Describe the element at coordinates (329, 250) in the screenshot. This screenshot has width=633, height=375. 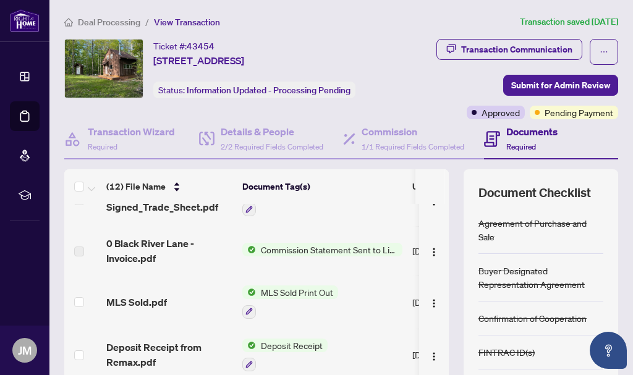
I see `span: Commission Statement Sent to Listing Brokerage` at that location.